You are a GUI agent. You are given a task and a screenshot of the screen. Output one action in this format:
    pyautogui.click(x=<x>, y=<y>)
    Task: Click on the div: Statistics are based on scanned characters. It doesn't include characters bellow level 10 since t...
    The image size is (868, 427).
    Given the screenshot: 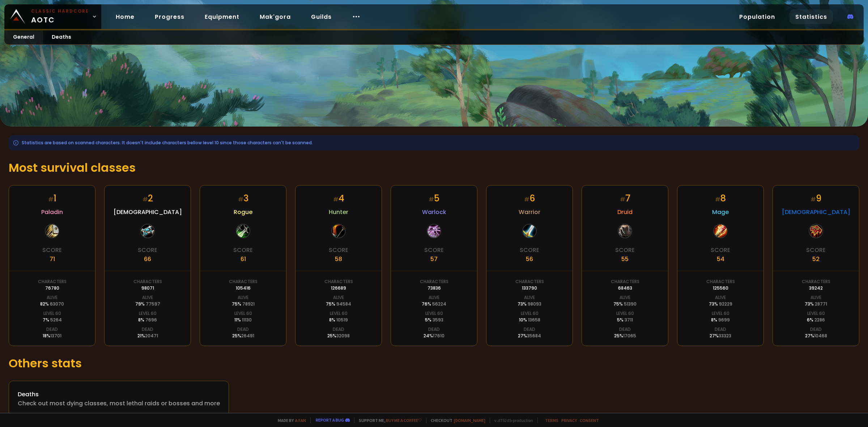 What is the action you would take?
    pyautogui.click(x=434, y=143)
    